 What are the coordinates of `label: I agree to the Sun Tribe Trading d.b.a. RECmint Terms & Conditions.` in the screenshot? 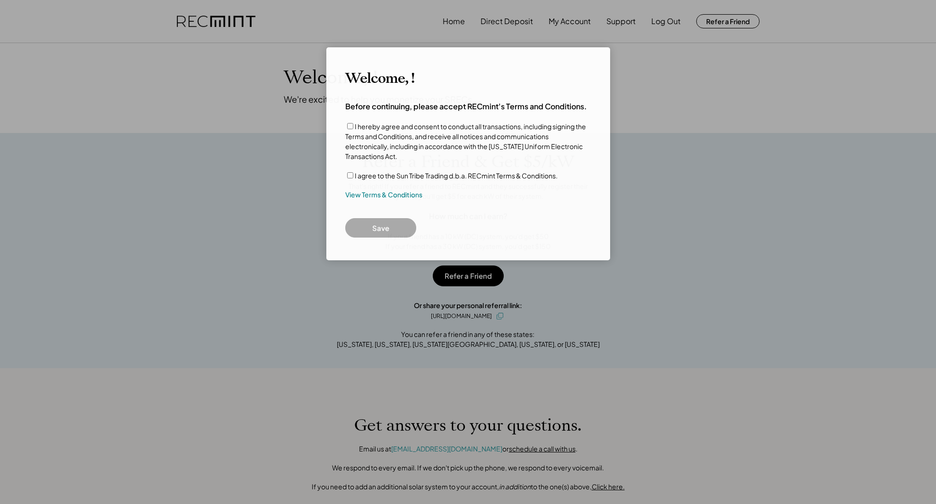 It's located at (456, 176).